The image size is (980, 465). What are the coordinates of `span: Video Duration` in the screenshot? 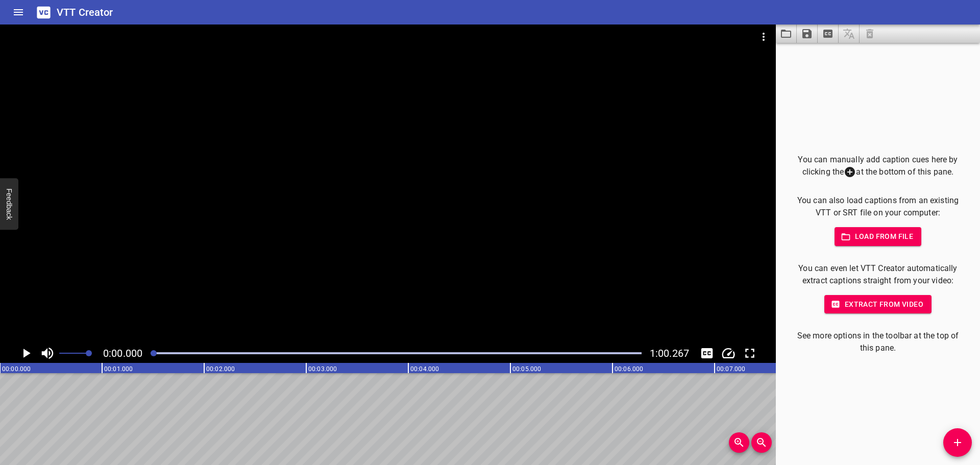 It's located at (669, 354).